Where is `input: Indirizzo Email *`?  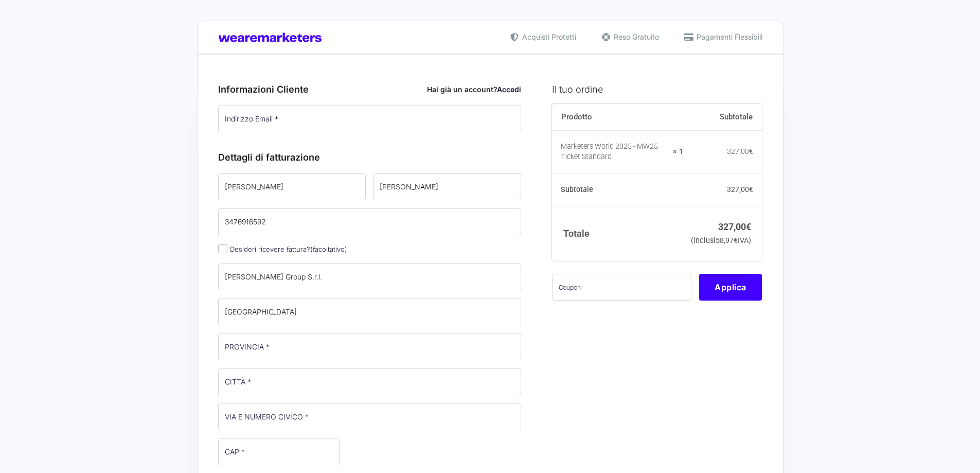 input: Indirizzo Email * is located at coordinates (369, 119).